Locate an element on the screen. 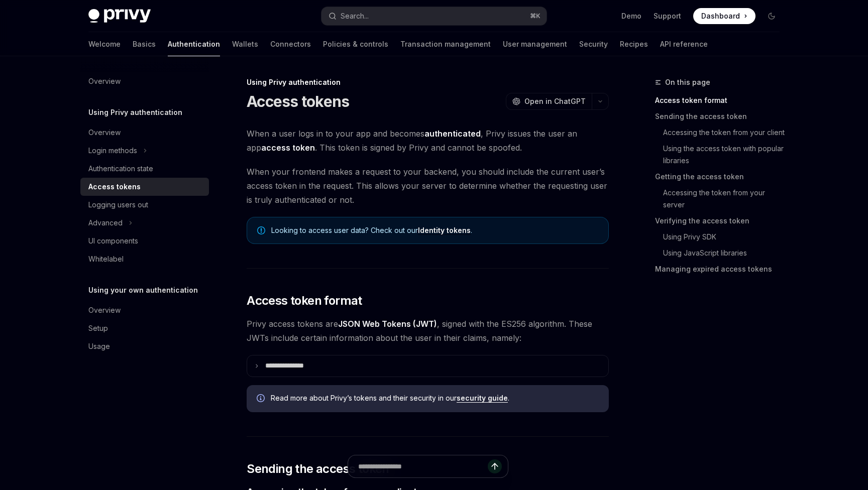  div: Logging users out is located at coordinates (118, 205).